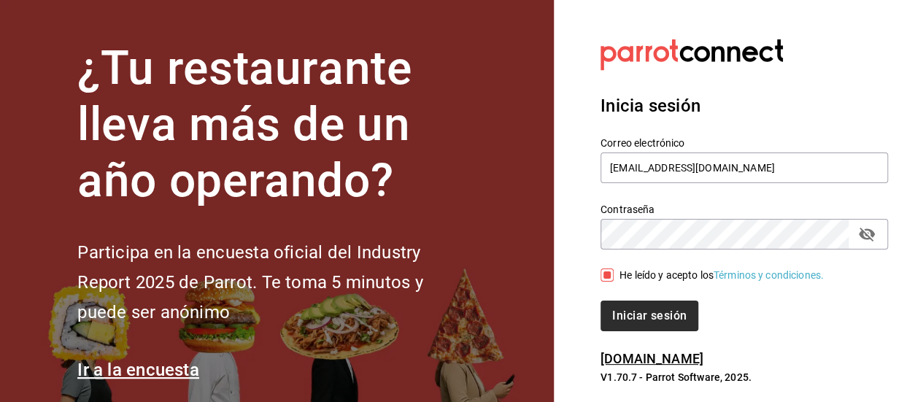  Describe the element at coordinates (768, 275) in the screenshot. I see `a: Términos y condiciones.` at that location.